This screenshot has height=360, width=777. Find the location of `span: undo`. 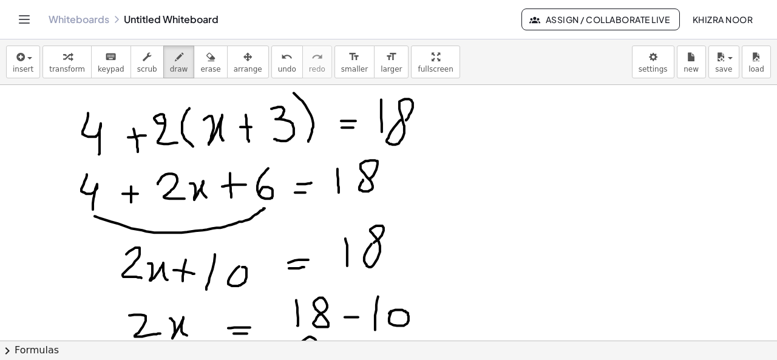

span: undo is located at coordinates (287, 69).